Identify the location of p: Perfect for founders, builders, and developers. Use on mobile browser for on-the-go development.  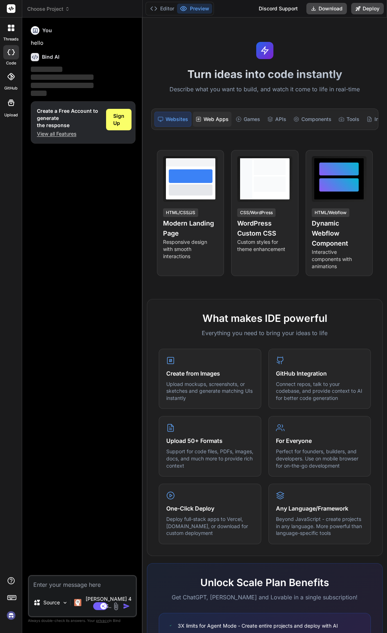
(319, 458).